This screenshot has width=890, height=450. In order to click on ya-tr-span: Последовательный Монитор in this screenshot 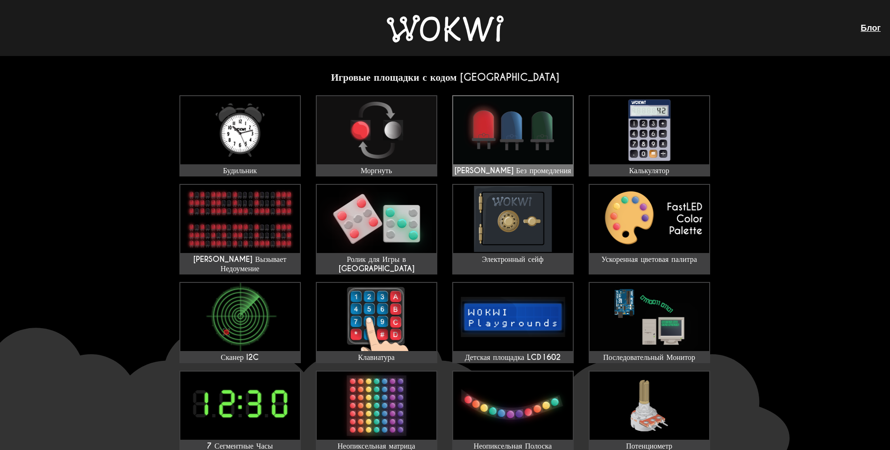, I will do `click(649, 357)`.